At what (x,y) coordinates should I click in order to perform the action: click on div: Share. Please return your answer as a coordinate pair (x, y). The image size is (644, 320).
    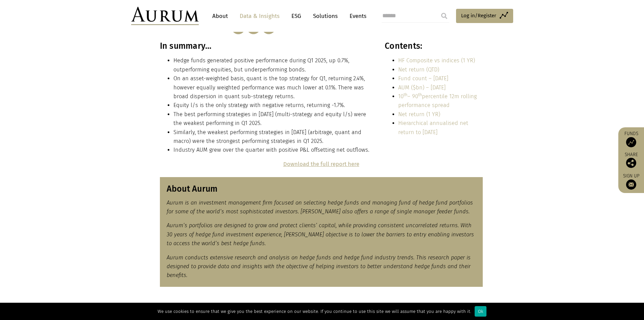
    Looking at the image, I should click on (631, 160).